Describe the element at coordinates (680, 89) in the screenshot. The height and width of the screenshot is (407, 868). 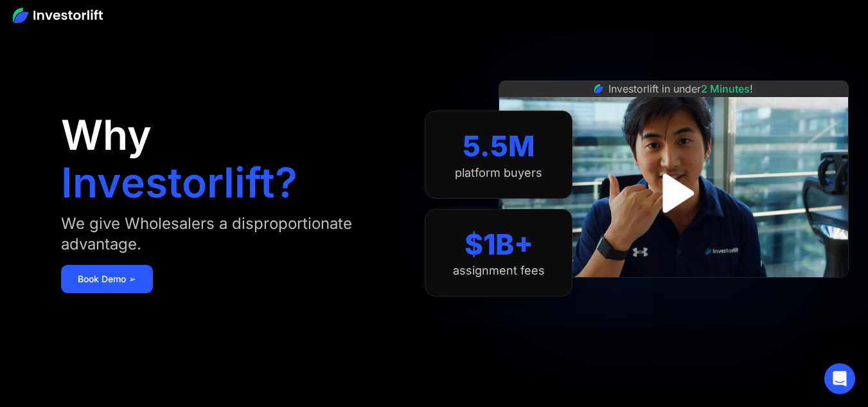
I see `div: Investorlift in under !` at that location.